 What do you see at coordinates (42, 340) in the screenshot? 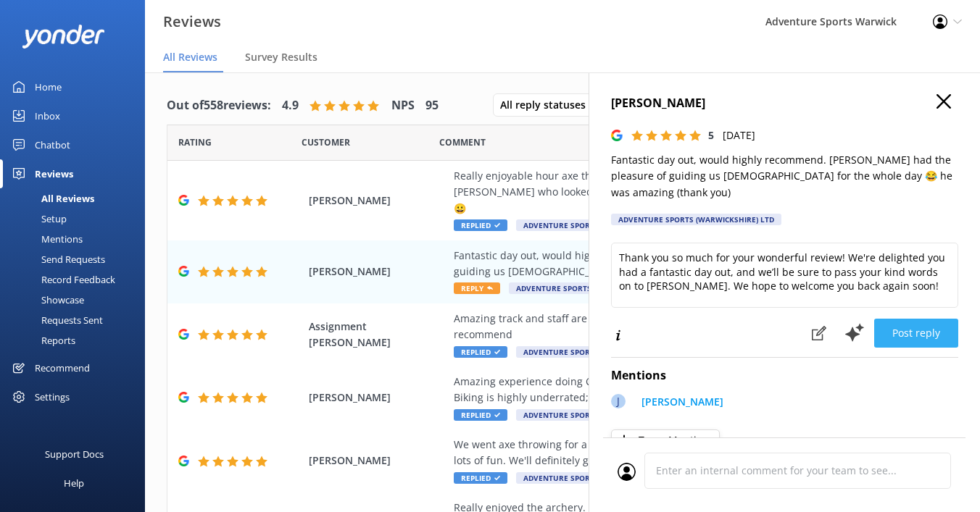
I see `div: Reports` at bounding box center [42, 340].